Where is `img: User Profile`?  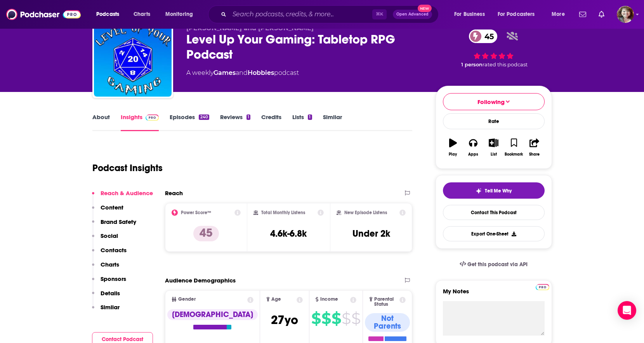 img: User Profile is located at coordinates (625, 14).